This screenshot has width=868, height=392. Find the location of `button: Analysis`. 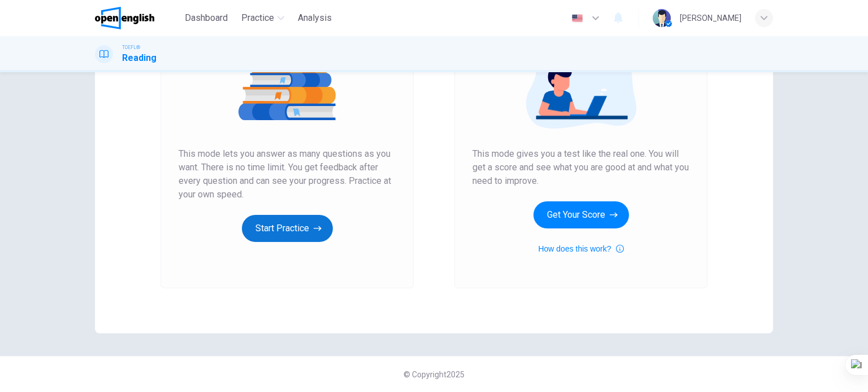

button: Analysis is located at coordinates (315, 18).